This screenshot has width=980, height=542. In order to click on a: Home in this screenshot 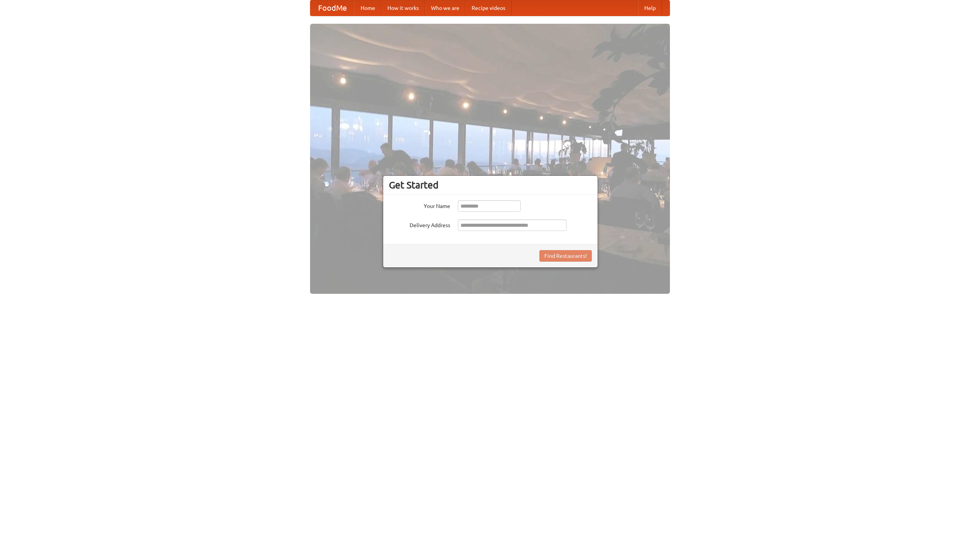, I will do `click(368, 8)`.